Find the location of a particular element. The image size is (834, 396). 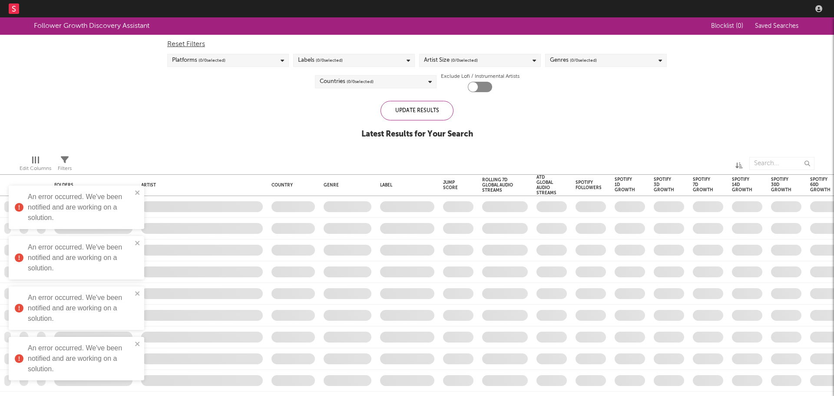

div: Spotify 3D Growth is located at coordinates (663, 185).